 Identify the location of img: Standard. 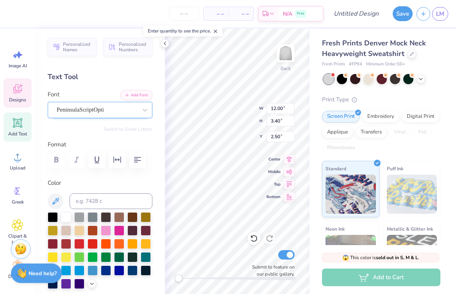
(351, 194).